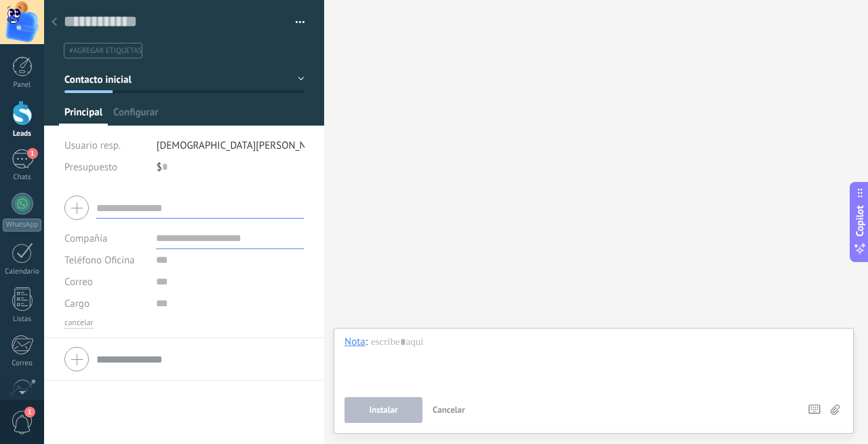  I want to click on span: Cargo, so click(77, 303).